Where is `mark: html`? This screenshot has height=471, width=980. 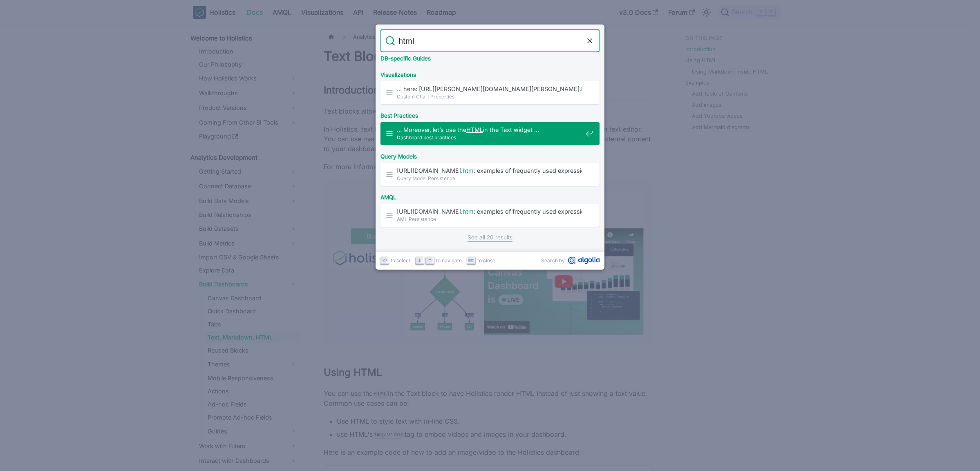 mark: html is located at coordinates (587, 89).